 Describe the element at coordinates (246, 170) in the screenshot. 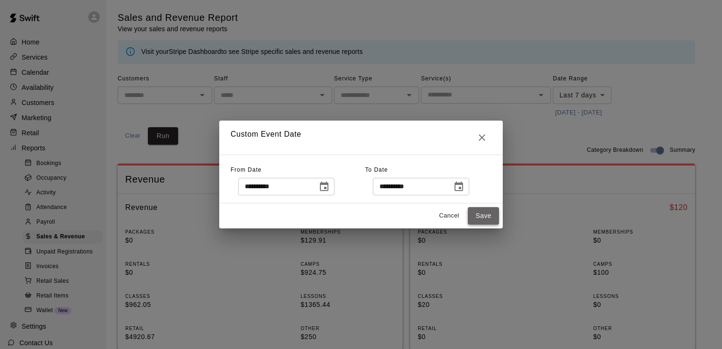

I see `span: From Date` at that location.